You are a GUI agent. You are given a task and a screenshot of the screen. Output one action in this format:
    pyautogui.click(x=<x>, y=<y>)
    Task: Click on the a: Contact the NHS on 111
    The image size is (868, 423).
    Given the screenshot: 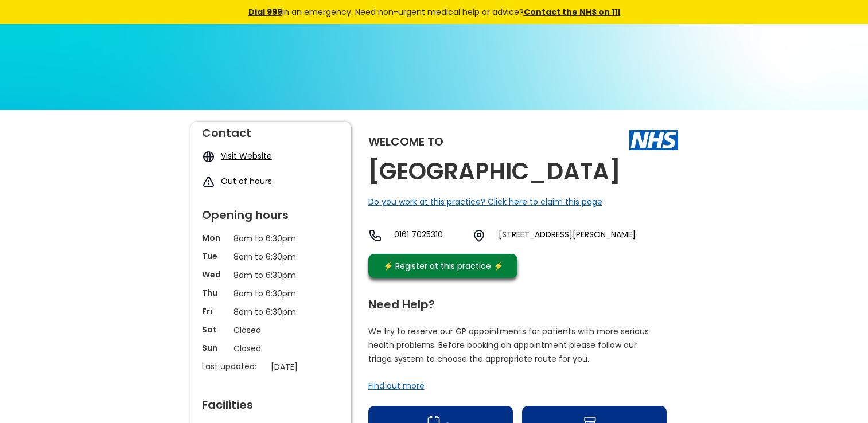 What is the action you would take?
    pyautogui.click(x=572, y=12)
    